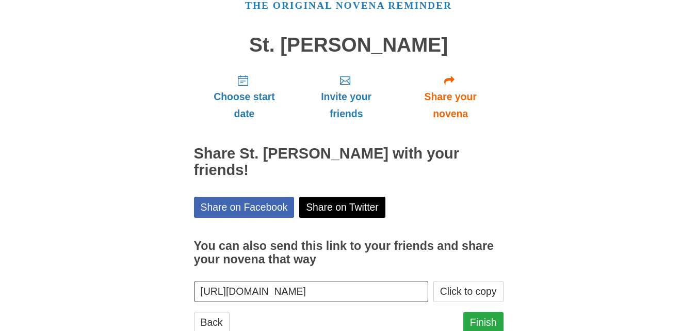 This screenshot has width=697, height=331. I want to click on h3: You can also send this link to your friends and share your novena that way, so click(349, 252).